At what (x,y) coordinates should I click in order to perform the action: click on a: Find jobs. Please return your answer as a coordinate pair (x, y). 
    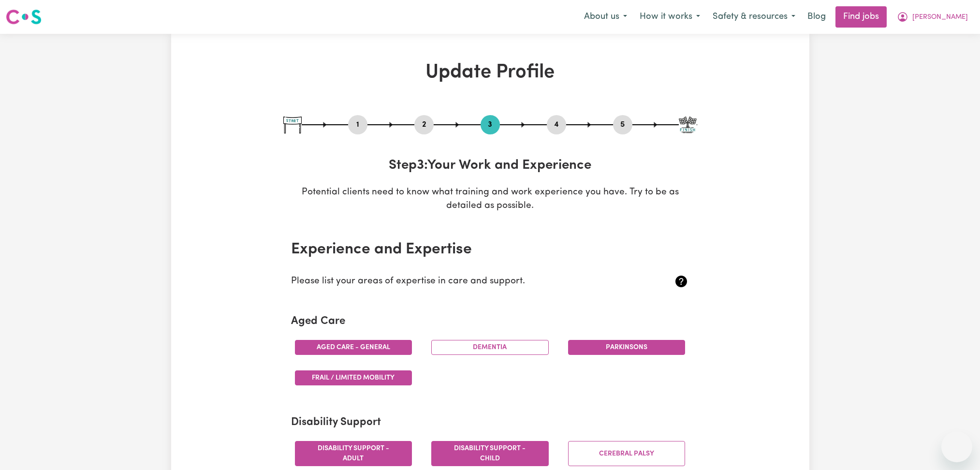
    Looking at the image, I should click on (861, 17).